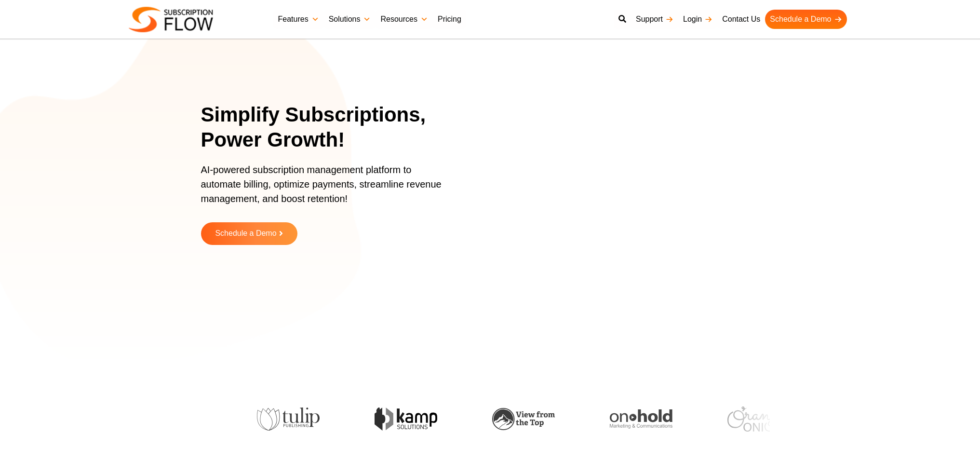 The image size is (980, 474). What do you see at coordinates (697, 19) in the screenshot?
I see `a: Login` at bounding box center [697, 19].